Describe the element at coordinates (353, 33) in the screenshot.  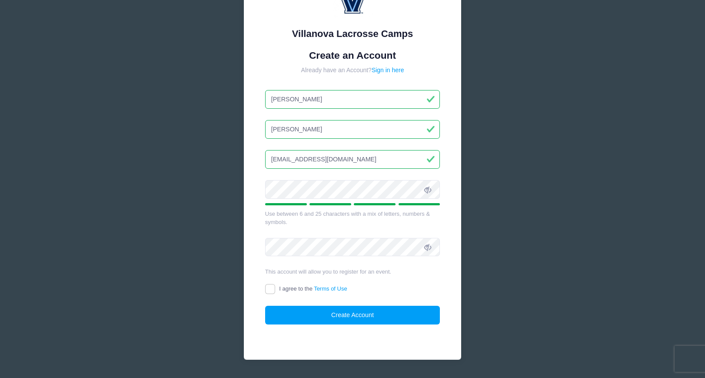
I see `div: Villanova Lacrosse Camps` at that location.